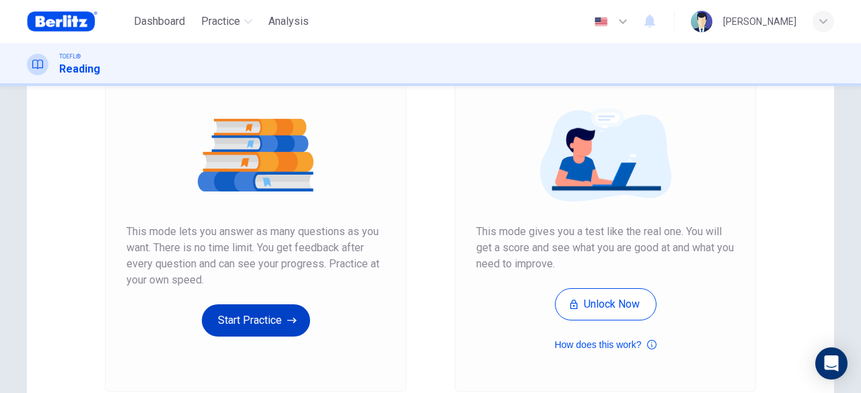 The height and width of the screenshot is (393, 861). Describe the element at coordinates (79, 69) in the screenshot. I see `h1: Reading` at that location.